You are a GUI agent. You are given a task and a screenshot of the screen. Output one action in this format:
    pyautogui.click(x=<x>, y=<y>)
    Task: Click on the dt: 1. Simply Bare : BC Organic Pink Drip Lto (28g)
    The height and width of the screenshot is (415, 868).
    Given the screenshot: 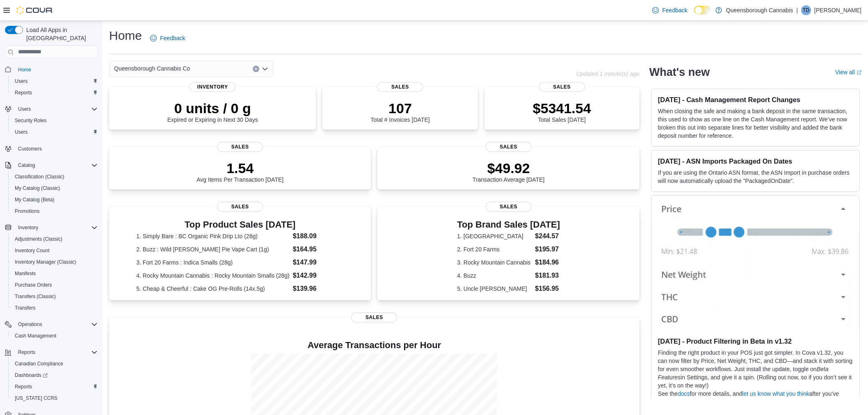 What is the action you would take?
    pyautogui.click(x=213, y=236)
    